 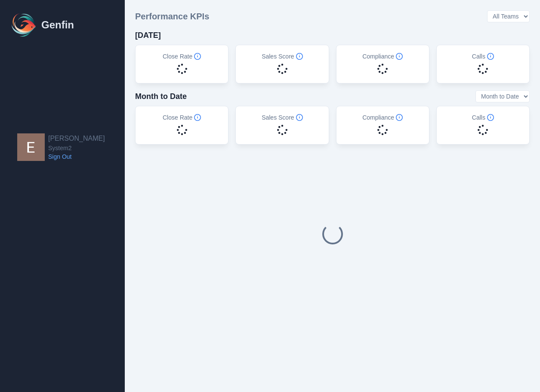 What do you see at coordinates (77, 157) in the screenshot?
I see `a: Sign Out` at bounding box center [77, 157].